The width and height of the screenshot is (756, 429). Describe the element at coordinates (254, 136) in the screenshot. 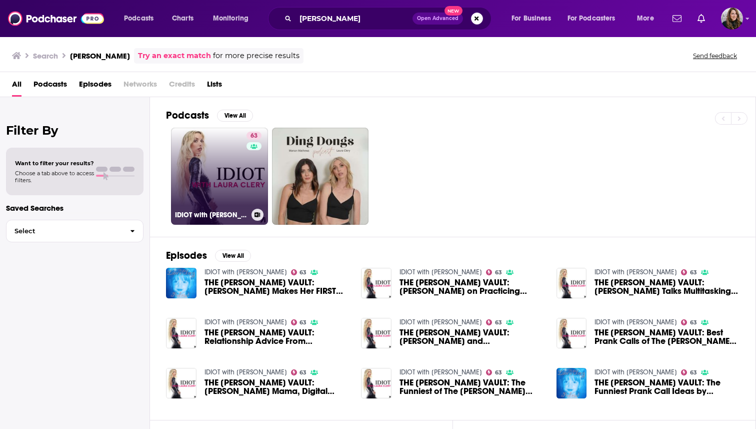

I see `span: 63` at that location.